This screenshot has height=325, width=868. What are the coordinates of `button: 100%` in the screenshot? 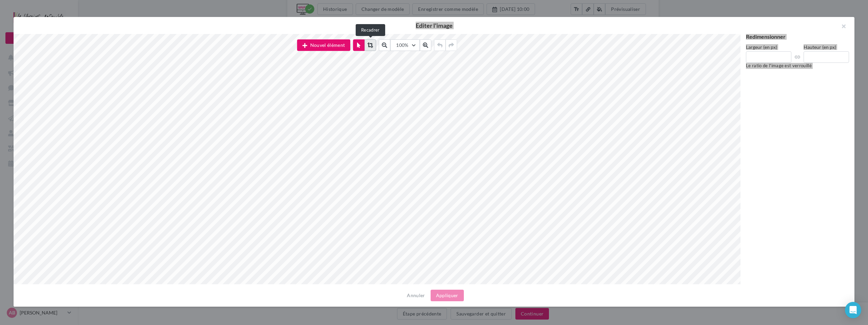 It's located at (405, 45).